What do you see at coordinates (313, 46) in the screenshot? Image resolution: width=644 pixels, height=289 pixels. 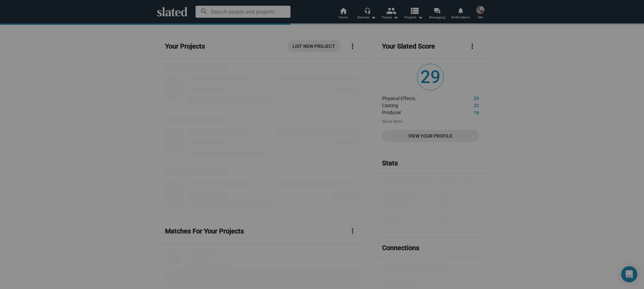 I see `span: List New Project` at bounding box center [313, 46].